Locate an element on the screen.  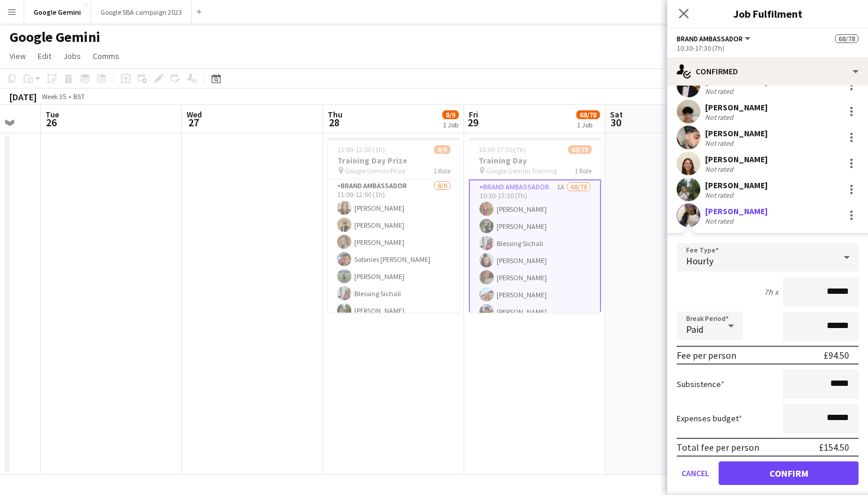
span: Sat is located at coordinates (616, 115).